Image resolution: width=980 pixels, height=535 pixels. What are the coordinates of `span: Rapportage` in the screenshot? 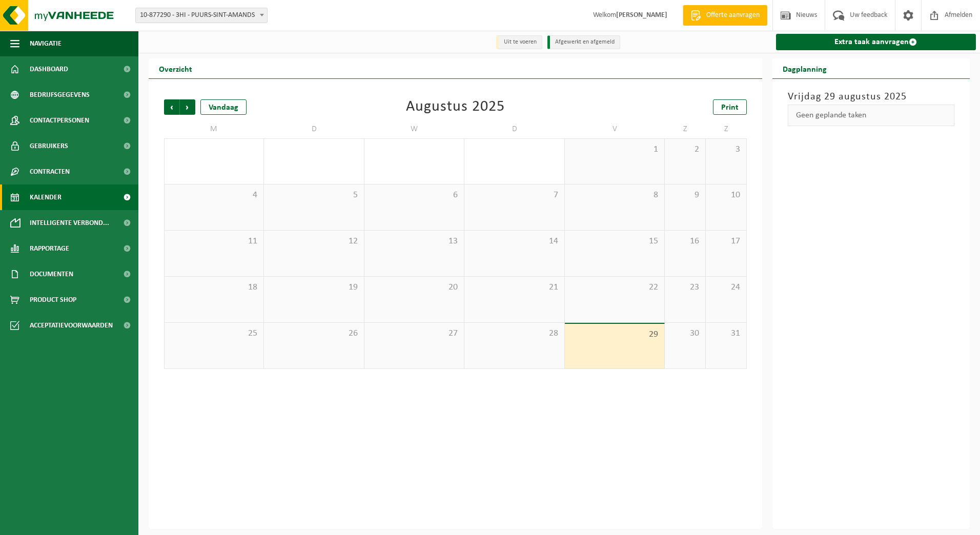 It's located at (49, 248).